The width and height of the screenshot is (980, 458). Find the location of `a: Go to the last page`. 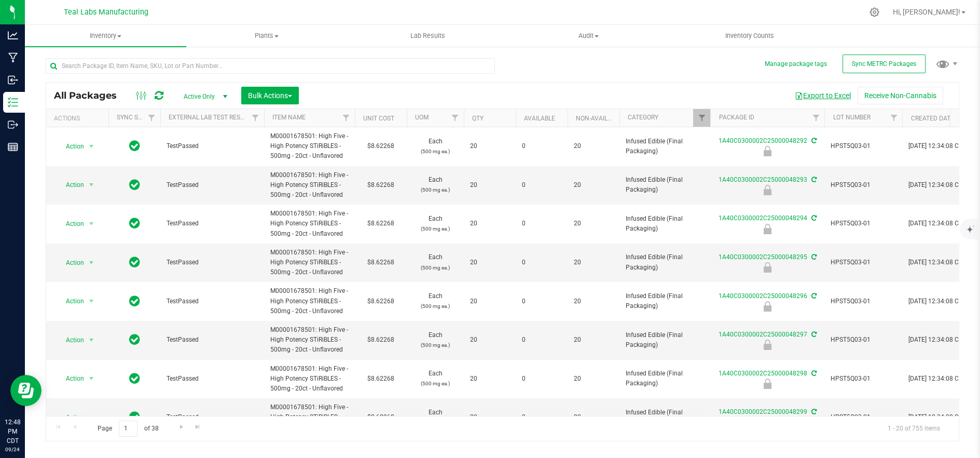

a: Go to the last page is located at coordinates (198, 427).